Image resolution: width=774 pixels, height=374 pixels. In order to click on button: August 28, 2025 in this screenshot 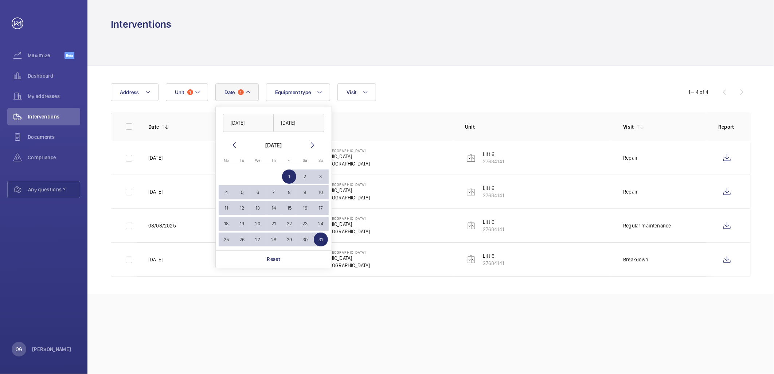, I will do `click(273, 239)`.